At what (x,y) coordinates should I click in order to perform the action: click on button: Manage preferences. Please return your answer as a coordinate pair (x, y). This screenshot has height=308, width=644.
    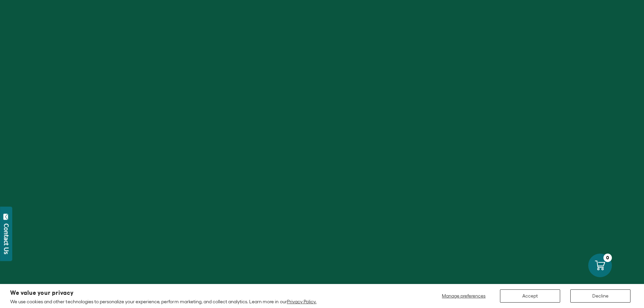
    Looking at the image, I should click on (464, 296).